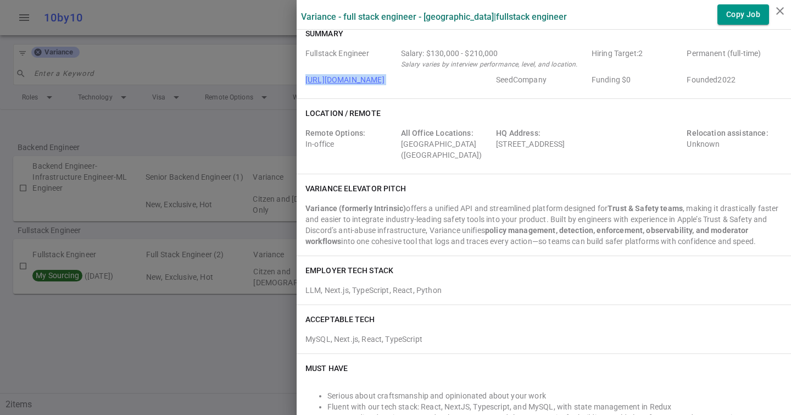  I want to click on span: Relocation assistance:, so click(727, 133).